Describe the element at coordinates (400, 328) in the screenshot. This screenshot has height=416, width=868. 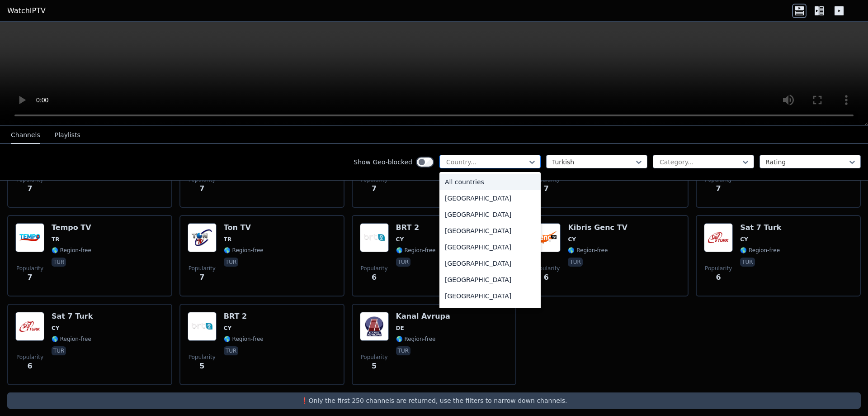
I see `span: DE` at that location.